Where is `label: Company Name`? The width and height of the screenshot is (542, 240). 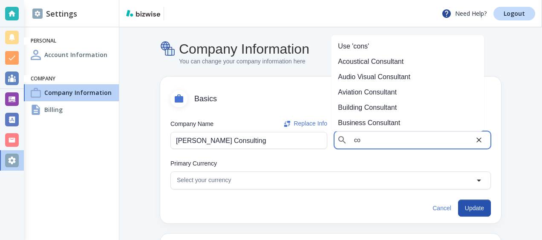 label: Company Name is located at coordinates (192, 124).